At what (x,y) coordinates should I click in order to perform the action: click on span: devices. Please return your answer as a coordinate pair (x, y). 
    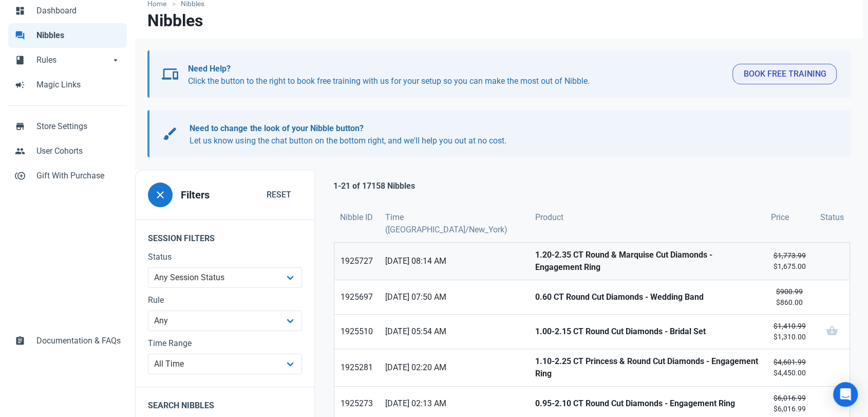
    Looking at the image, I should click on (170, 74).